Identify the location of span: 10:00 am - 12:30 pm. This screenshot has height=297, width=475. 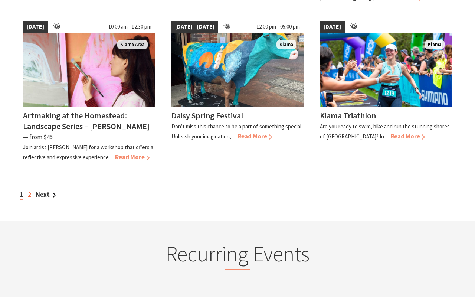
(130, 27).